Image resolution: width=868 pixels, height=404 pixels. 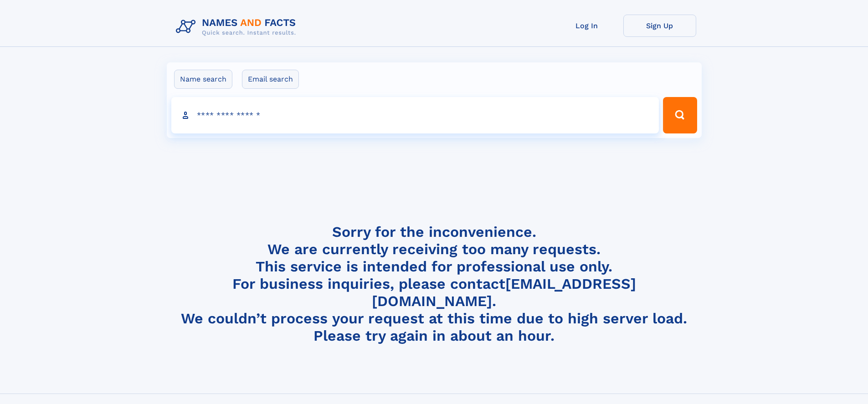 What do you see at coordinates (238, 27) in the screenshot?
I see `img: Logo Names and Facts` at bounding box center [238, 27].